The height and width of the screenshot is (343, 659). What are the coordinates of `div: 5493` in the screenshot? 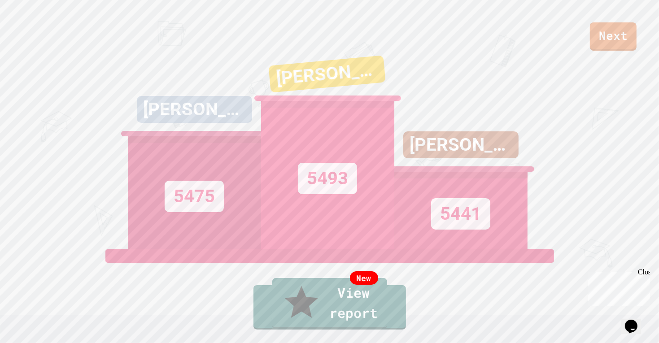 It's located at (328, 179).